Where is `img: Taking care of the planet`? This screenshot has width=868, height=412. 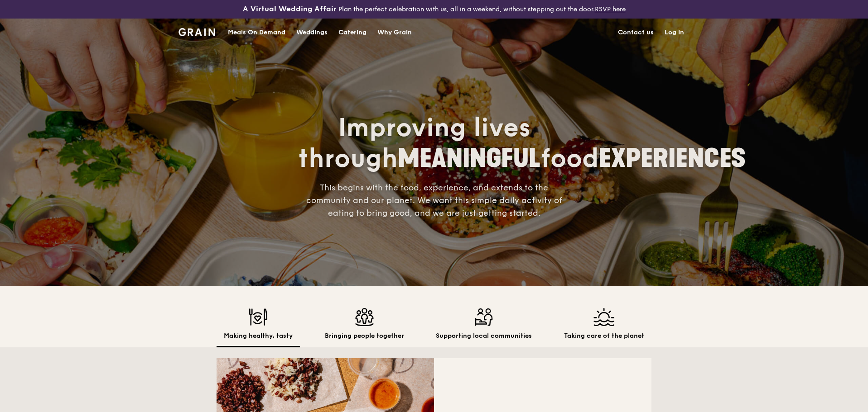
img: Taking care of the planet is located at coordinates (604, 317).